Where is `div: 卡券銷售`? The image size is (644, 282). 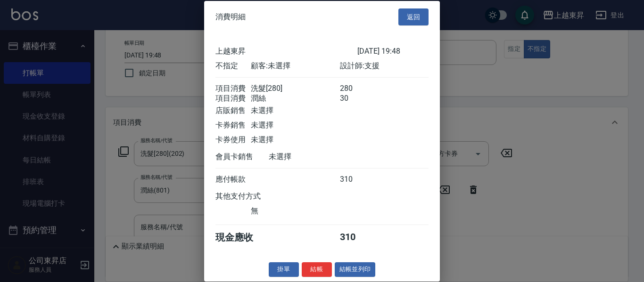 div: 卡券銷售 is located at coordinates (233, 125).